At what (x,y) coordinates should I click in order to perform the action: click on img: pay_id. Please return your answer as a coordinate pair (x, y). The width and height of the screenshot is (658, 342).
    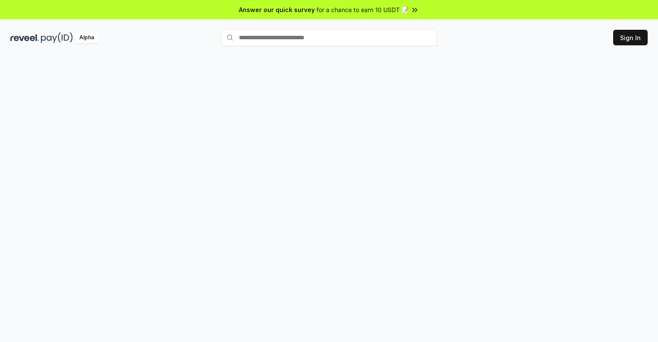
    Looking at the image, I should click on (57, 38).